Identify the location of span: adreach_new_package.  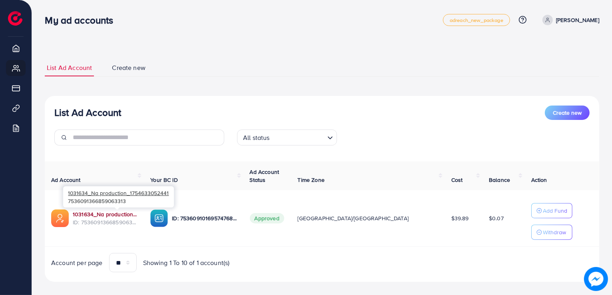
(476, 20).